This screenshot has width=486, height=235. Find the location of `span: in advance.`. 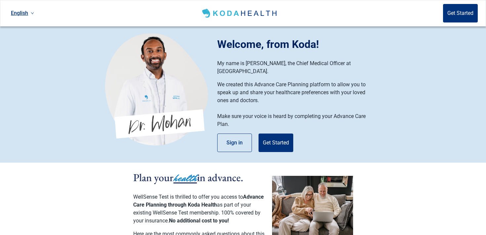

span: in advance. is located at coordinates (220, 178).